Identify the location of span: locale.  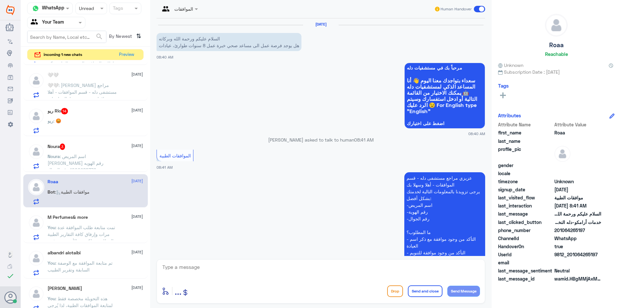
(525, 173).